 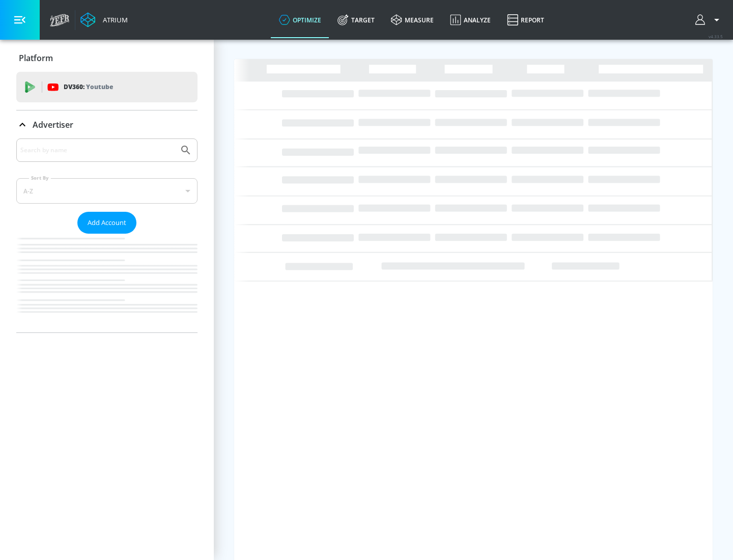 I want to click on input: Search by name, so click(x=97, y=150).